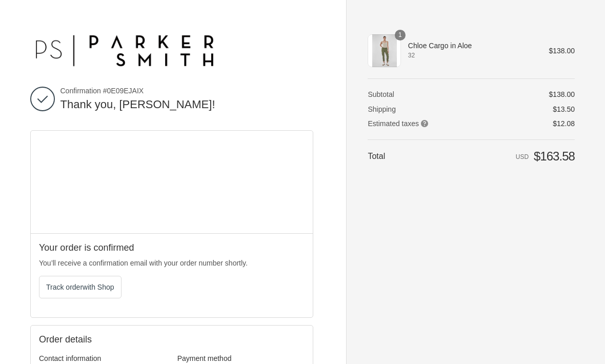 This screenshot has height=364, width=605. What do you see at coordinates (123, 49) in the screenshot?
I see `img: Parker Smith` at bounding box center [123, 49].